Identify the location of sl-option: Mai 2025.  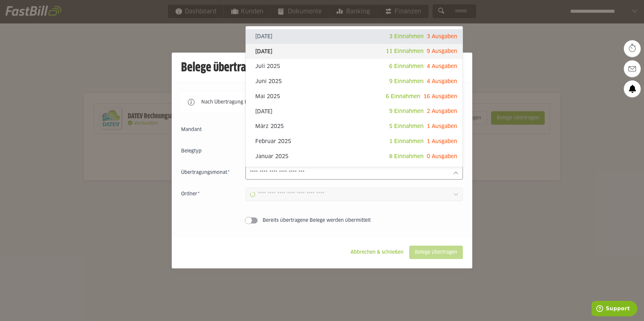
(354, 96).